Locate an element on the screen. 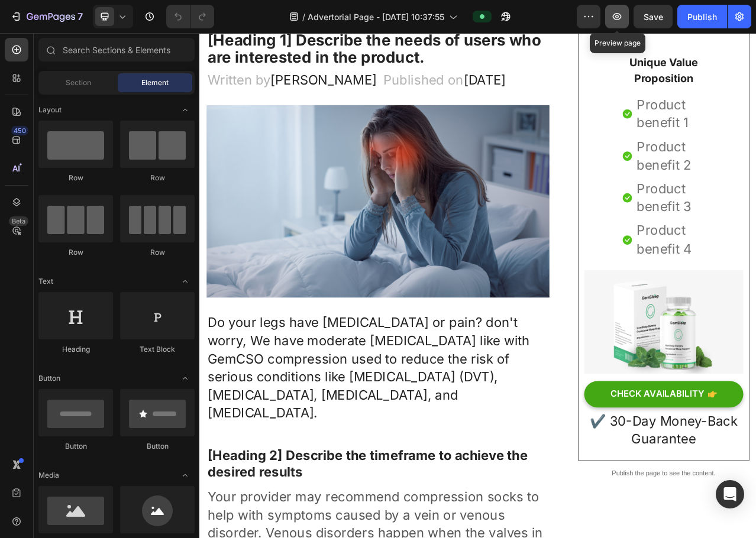 The width and height of the screenshot is (756, 538). div: CHECK AVAILABILITY is located at coordinates (583, 461).